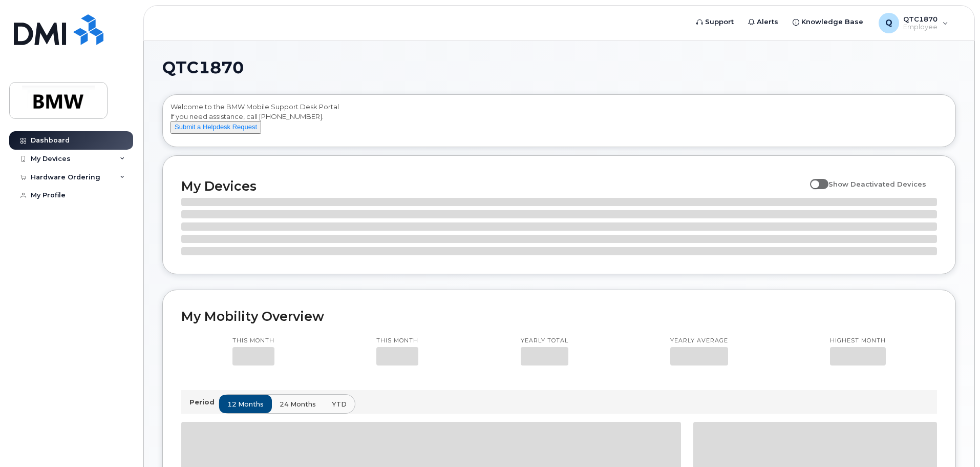 The image size is (980, 467). I want to click on h2: My Mobility Overview, so click(559, 316).